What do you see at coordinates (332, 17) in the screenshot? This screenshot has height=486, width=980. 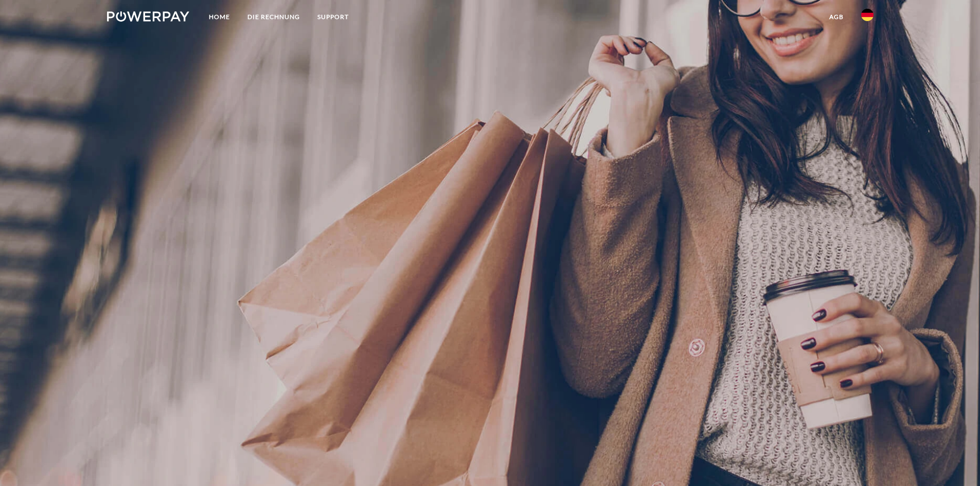 I see `a: SUPPORT` at bounding box center [332, 17].